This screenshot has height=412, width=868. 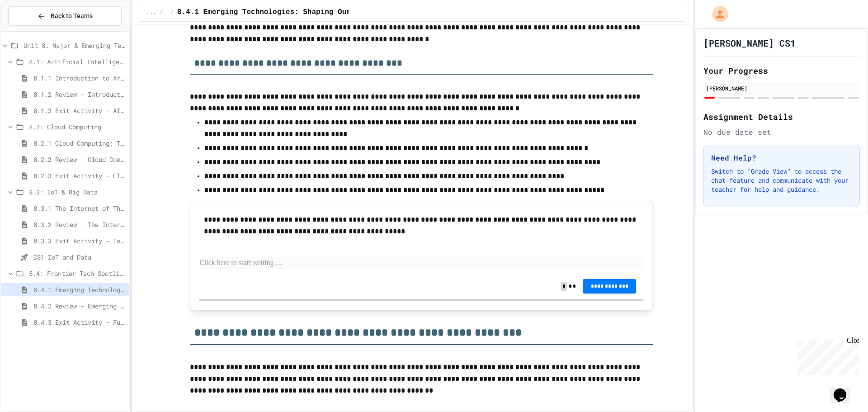 I want to click on span: 8.3.3 Exit Activity - IoT Data Detective Challenge, so click(x=79, y=241).